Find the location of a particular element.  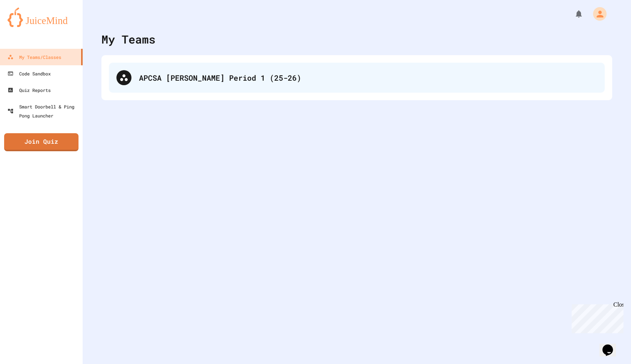

div: Code Sandbox is located at coordinates (29, 74).